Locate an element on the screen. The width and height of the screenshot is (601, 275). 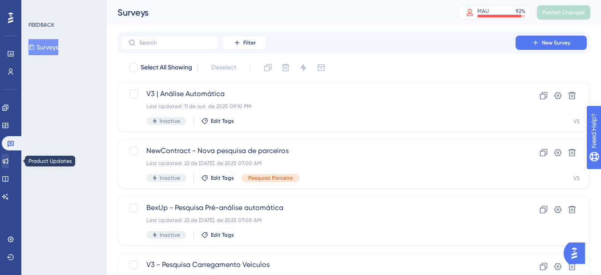
span: New Survey is located at coordinates (556, 43).